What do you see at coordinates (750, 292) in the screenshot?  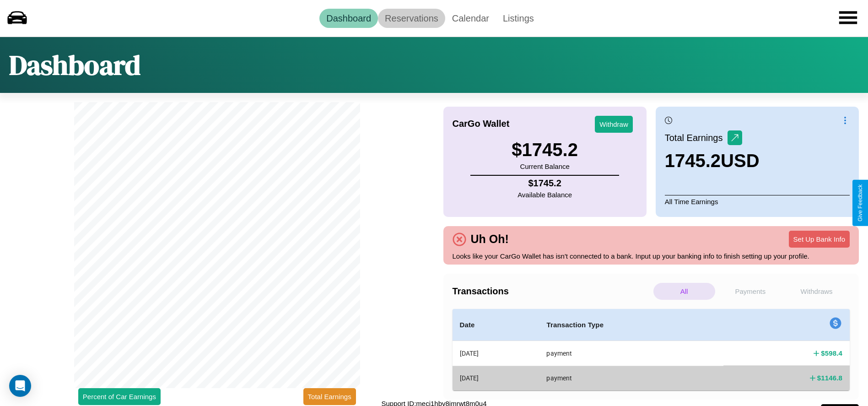 I see `p: Payments` at bounding box center [750, 292].